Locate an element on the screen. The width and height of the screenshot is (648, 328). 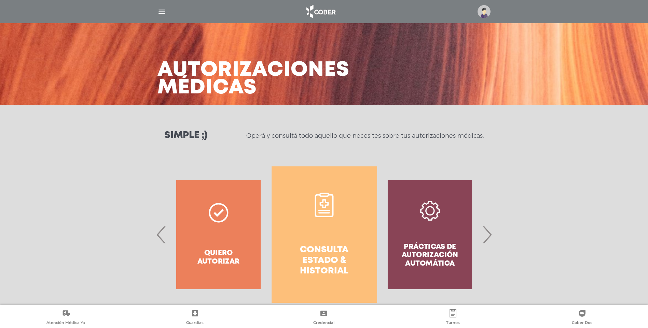
img: logo_cober_home-white.png is located at coordinates (320, 12).